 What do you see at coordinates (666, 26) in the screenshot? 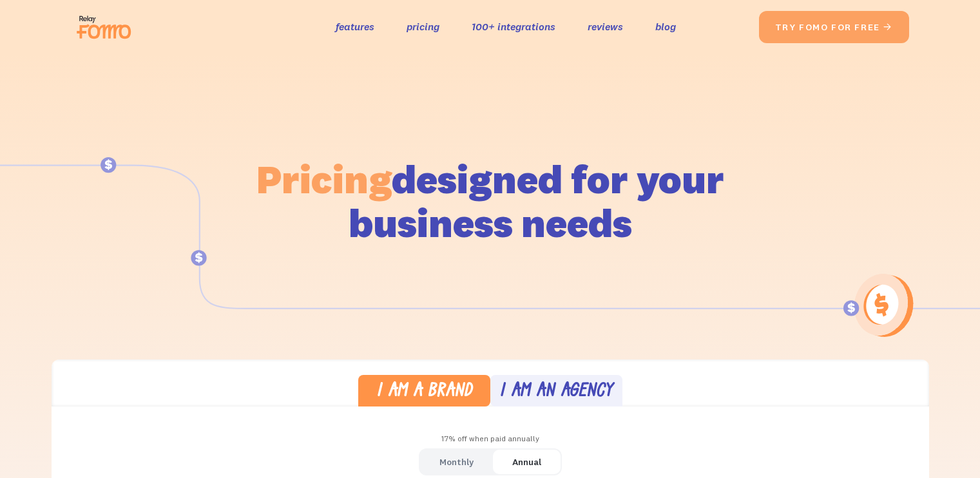
I see `a: blog` at bounding box center [666, 26].